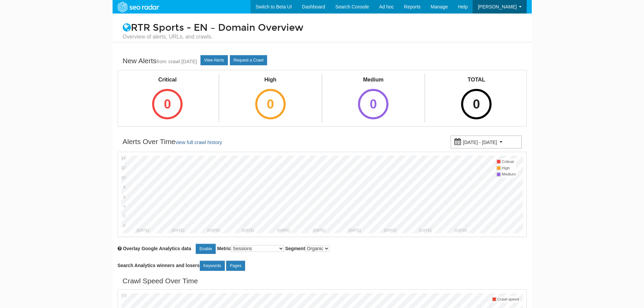 This screenshot has width=644, height=308. What do you see at coordinates (160, 281) in the screenshot?
I see `div: Crawl Speed Over Time` at bounding box center [160, 281].